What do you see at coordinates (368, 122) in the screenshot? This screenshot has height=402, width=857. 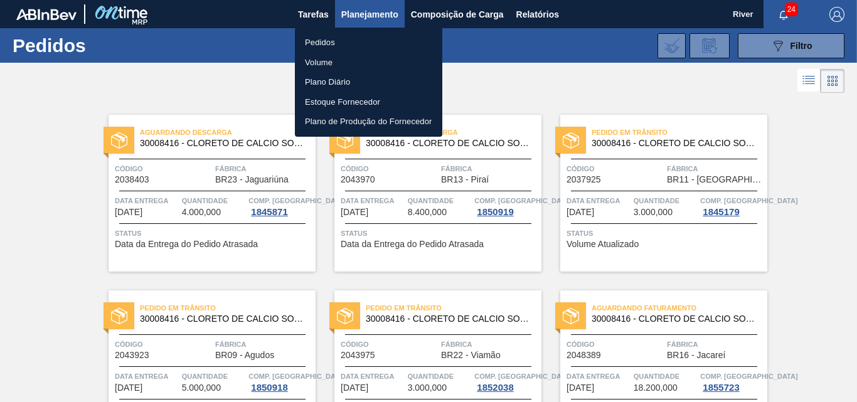 I see `a: Plano de Produção do Fornecedor` at bounding box center [368, 122].